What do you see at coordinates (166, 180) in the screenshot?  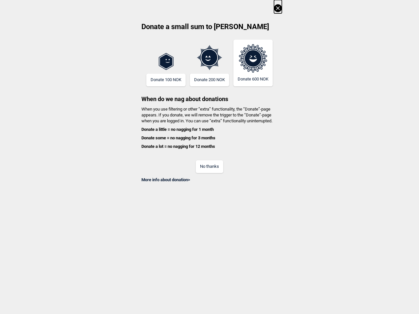 I see `a: More info about donation>` at bounding box center [166, 180].